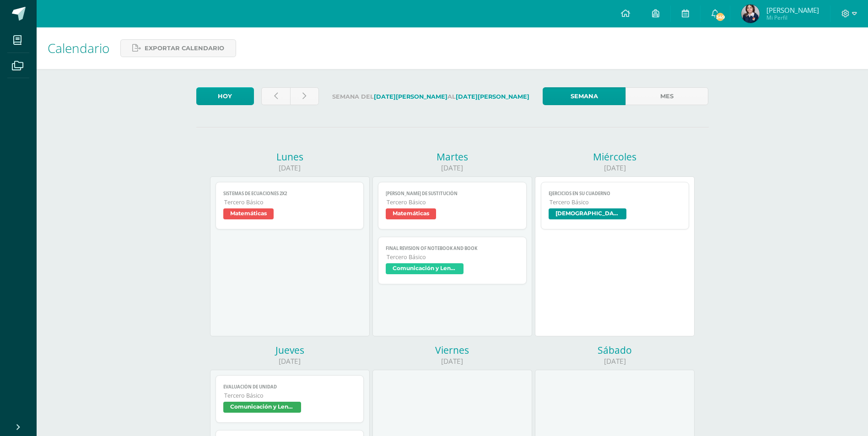 The width and height of the screenshot is (868, 436). I want to click on div: Miércoles, so click(614, 157).